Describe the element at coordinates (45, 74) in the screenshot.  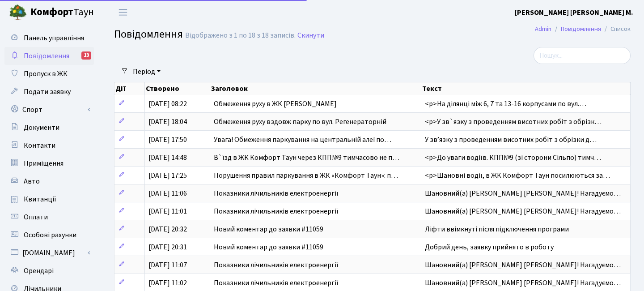
I see `span: Пропуск в ЖК` at that location.